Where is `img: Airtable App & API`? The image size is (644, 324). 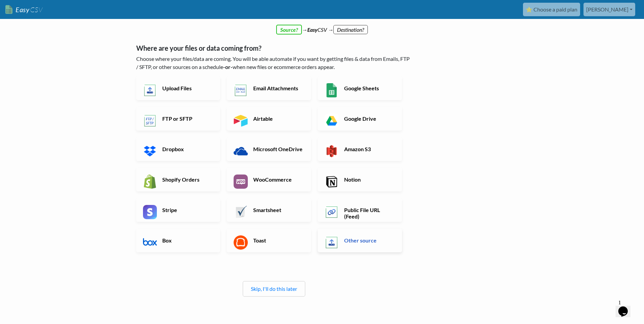
img: Airtable App & API is located at coordinates (241, 121).